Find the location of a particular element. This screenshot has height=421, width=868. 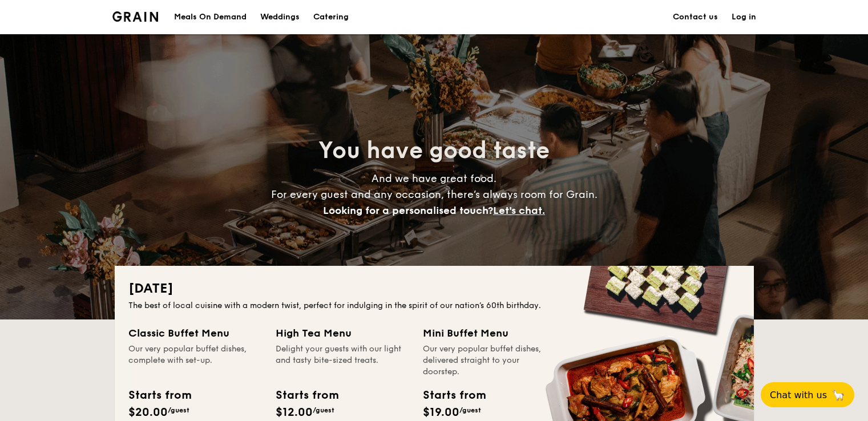

a: Logotype is located at coordinates (135, 17).